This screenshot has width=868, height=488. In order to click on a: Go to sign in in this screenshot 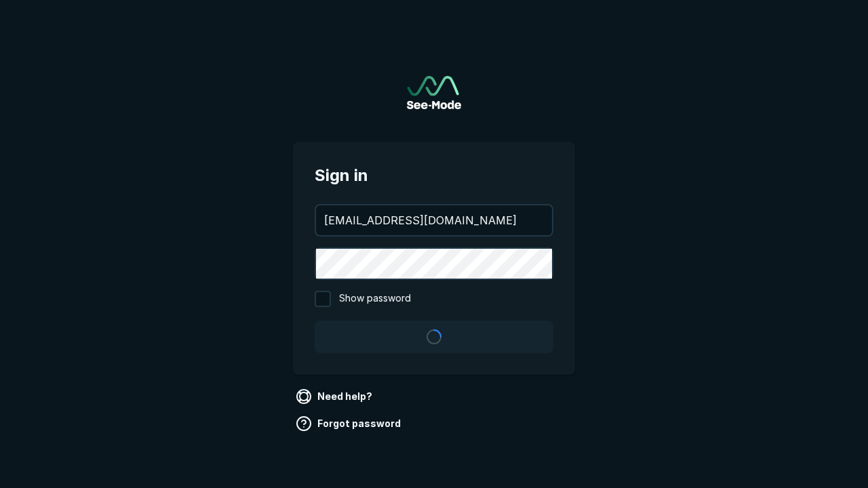, I will do `click(434, 92)`.